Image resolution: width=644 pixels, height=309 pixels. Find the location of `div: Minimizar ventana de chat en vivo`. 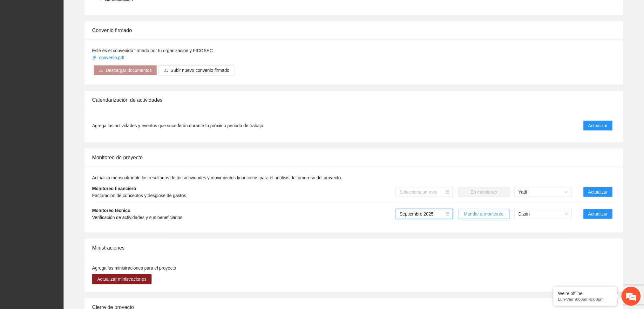

div: Minimizar ventana de chat en vivo is located at coordinates (112, 11).